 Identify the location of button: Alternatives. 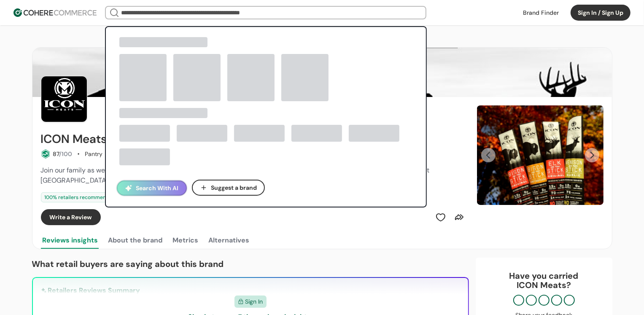
(229, 241).